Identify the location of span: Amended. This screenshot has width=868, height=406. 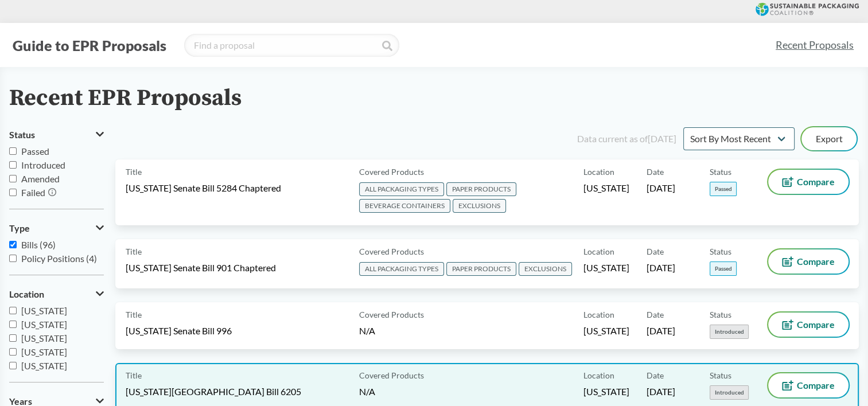
(40, 178).